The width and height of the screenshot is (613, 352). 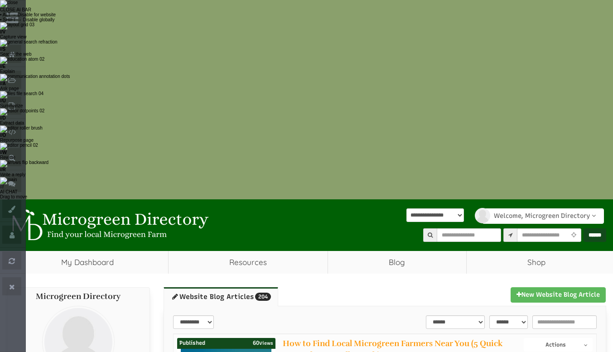 What do you see at coordinates (483, 216) in the screenshot?
I see `img: profile profile holder` at bounding box center [483, 216].